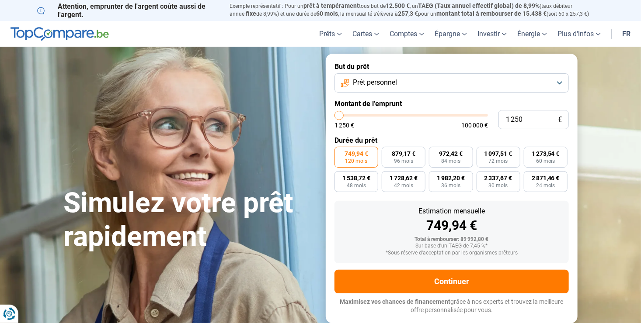 Image resolution: width=641 pixels, height=323 pixels. Describe the element at coordinates (452, 306) in the screenshot. I see `p: grâce à nos experts et trouvez la meilleure offre personnalisée pour vous.` at that location.